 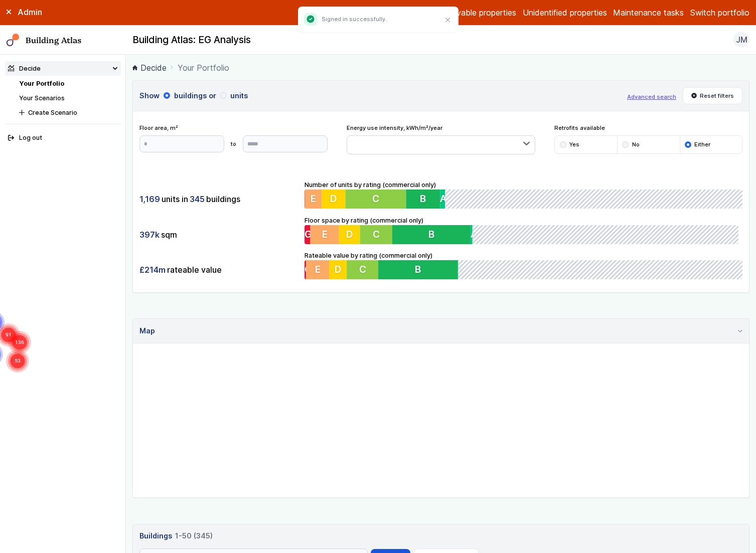 I want to click on button: Log out, so click(x=62, y=138).